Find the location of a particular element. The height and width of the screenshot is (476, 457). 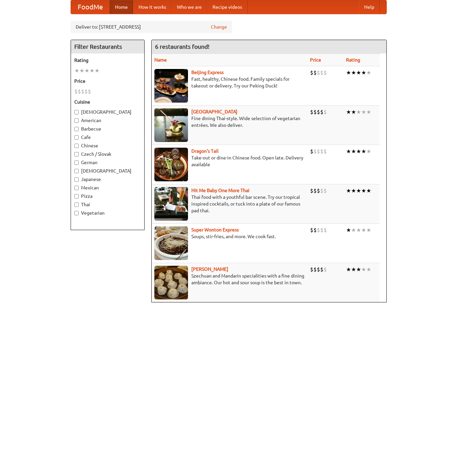

p: Take-out or dine-in Chinese food. Open late. Delivery available is located at coordinates (230, 161).